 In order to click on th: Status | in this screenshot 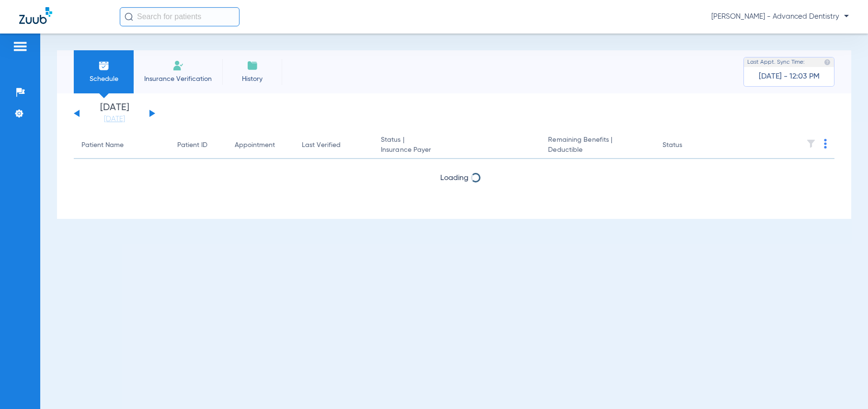, I will do `click(456, 146)`.